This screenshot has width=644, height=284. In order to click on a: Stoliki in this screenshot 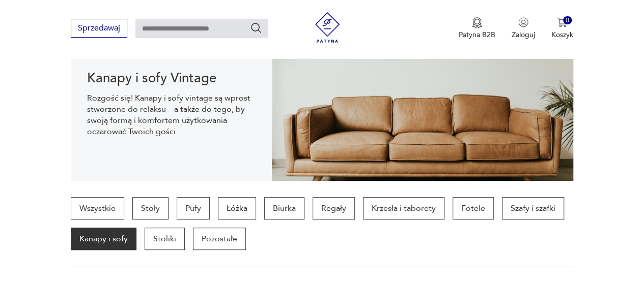, I will do `click(164, 239)`.